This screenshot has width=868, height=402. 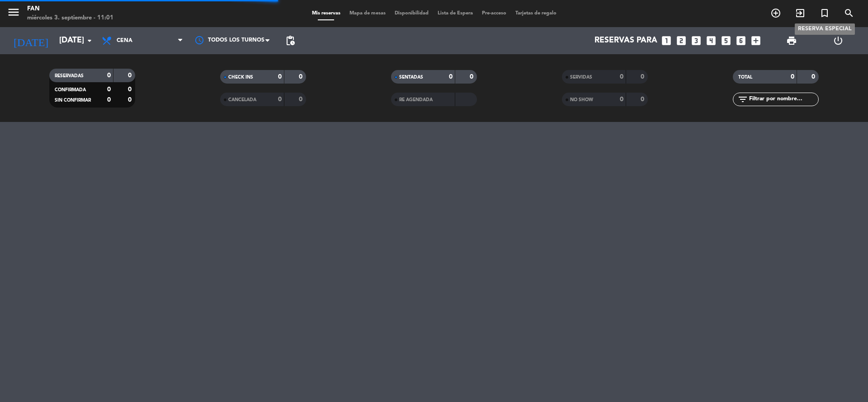 I want to click on i: menu, so click(x=14, y=12).